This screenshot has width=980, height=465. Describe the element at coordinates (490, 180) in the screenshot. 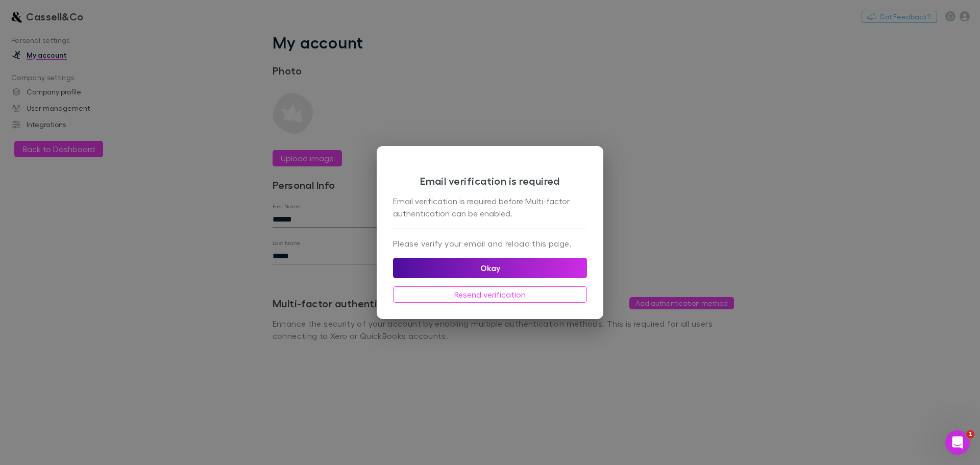

I see `h3: Email verification is required` at that location.